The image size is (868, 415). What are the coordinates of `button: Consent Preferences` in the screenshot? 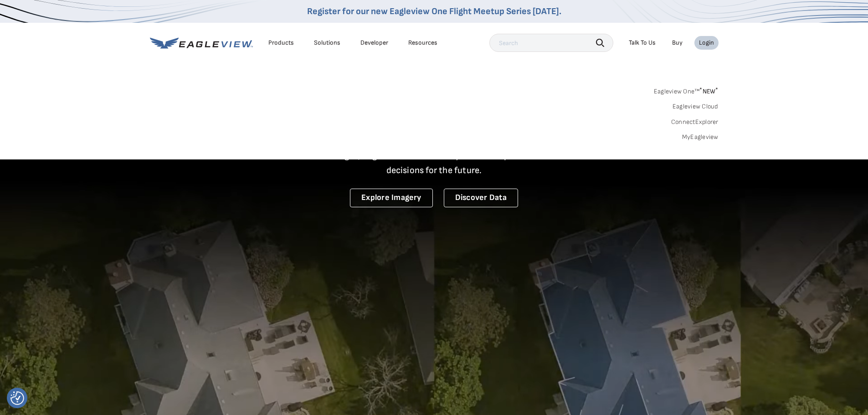 It's located at (17, 398).